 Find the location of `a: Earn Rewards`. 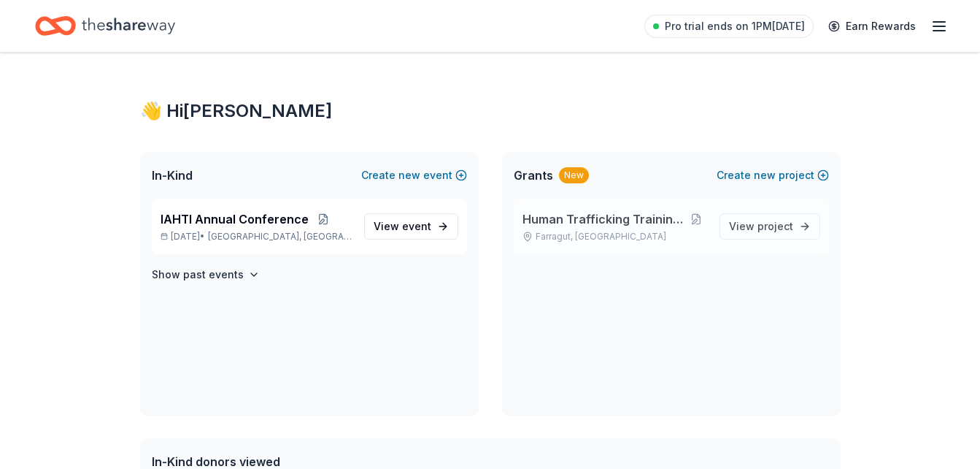

a: Earn Rewards is located at coordinates (872, 26).